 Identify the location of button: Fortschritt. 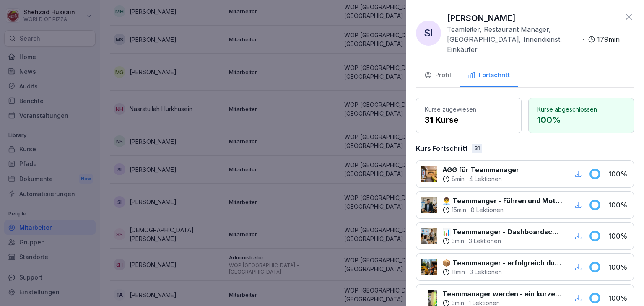
(489, 76).